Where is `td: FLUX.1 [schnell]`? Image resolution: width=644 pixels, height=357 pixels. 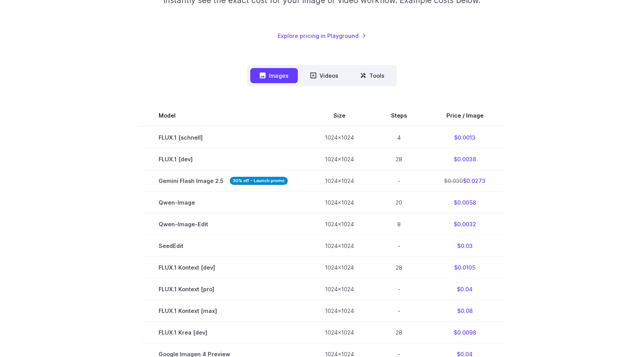
td: FLUX.1 [schnell] is located at coordinates (223, 137).